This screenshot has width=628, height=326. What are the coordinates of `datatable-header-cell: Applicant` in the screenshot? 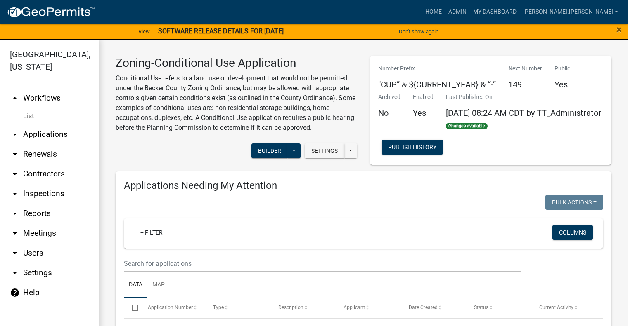 It's located at (368, 308).